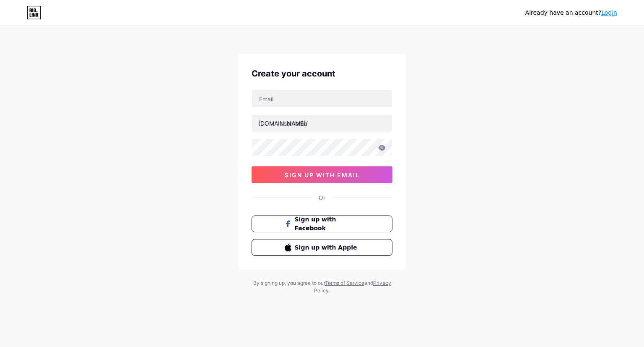 The height and width of the screenshot is (347, 644). I want to click on div: Or, so click(322, 198).